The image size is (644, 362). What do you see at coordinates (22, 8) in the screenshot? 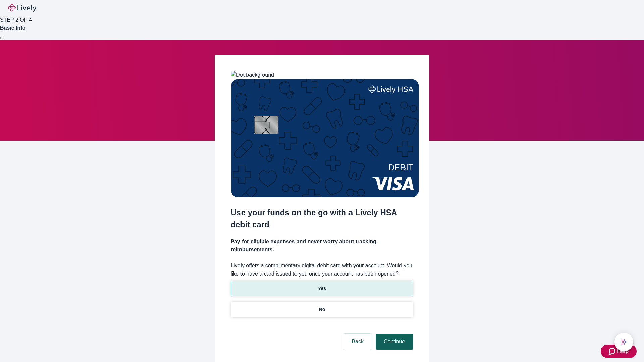
I see `img: Lively` at bounding box center [22, 8].